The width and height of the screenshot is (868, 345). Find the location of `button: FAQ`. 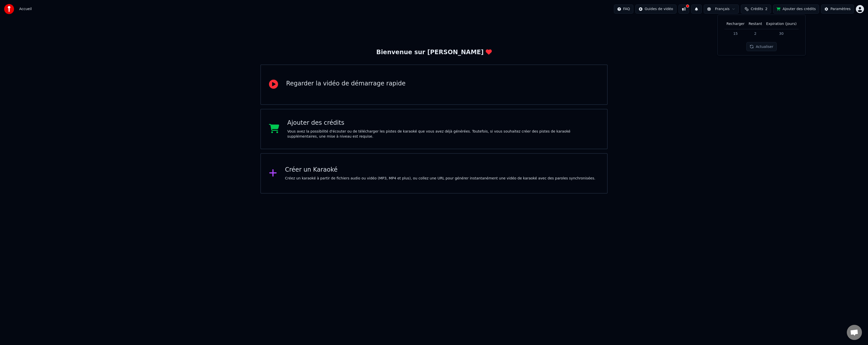

button: FAQ is located at coordinates (624, 9).